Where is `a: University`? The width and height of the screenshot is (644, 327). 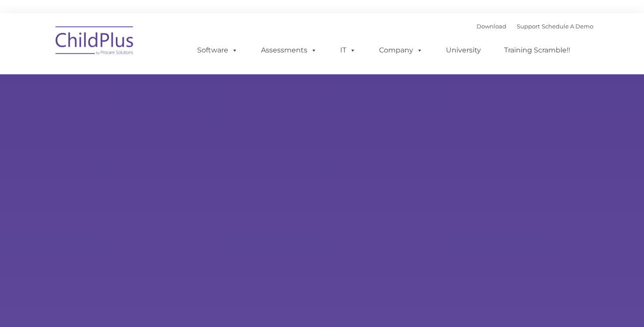
a: University is located at coordinates (463, 50).